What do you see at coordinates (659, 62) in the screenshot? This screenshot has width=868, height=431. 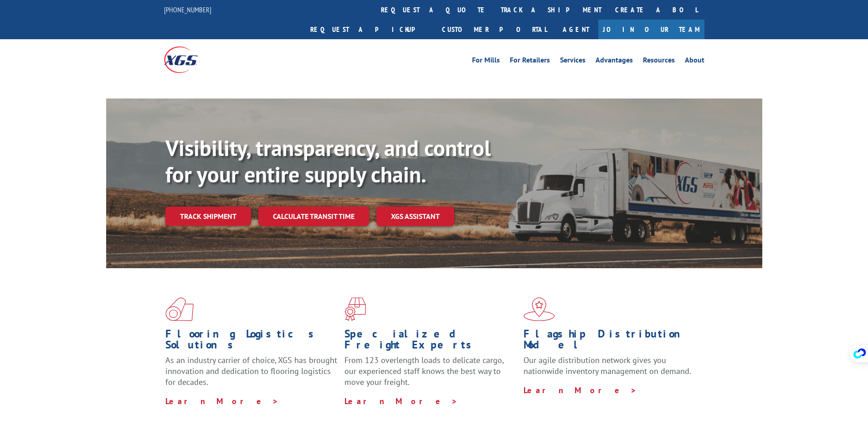 I see `a: Resources` at bounding box center [659, 62].